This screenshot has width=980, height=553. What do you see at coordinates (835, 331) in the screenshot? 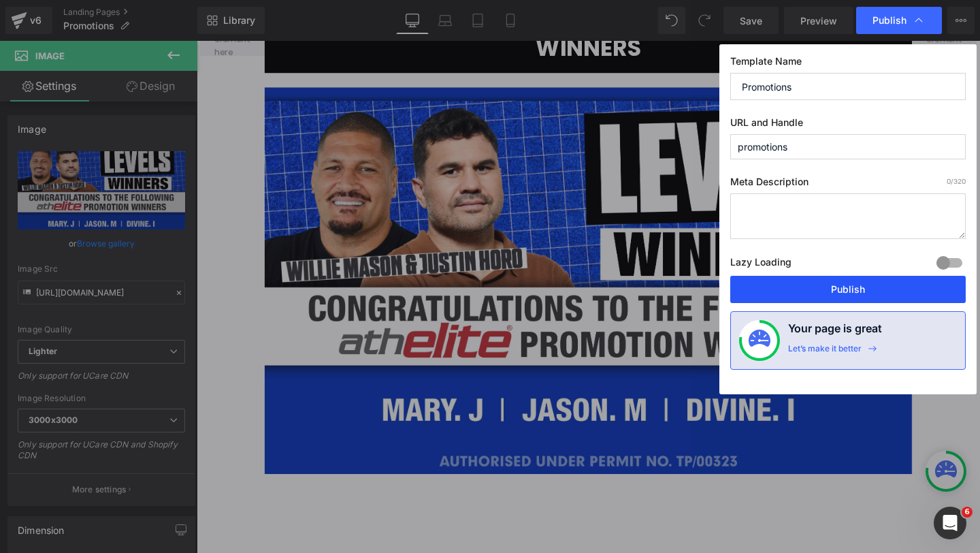
I see `h4: Your page is great` at bounding box center [835, 331].